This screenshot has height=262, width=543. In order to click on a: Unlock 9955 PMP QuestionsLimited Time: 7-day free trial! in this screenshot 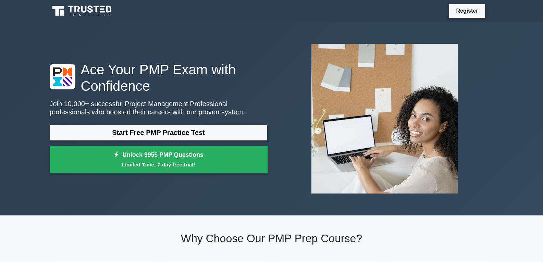, I will do `click(159, 160)`.